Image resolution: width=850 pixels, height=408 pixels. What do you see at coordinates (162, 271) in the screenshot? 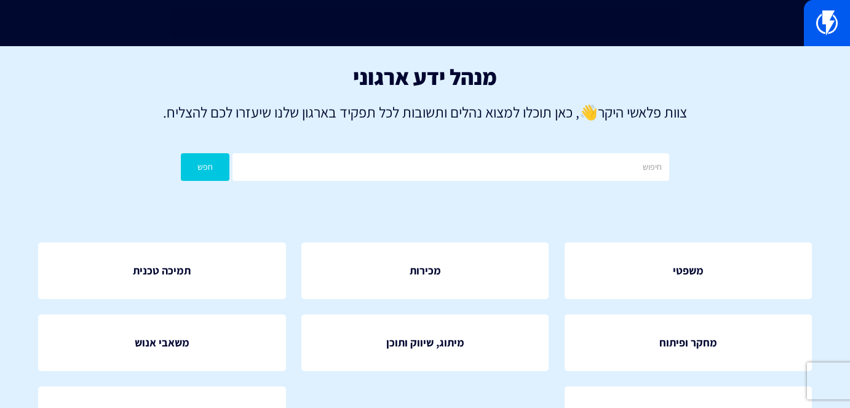
I see `span: תמיכה טכנית` at bounding box center [162, 271].